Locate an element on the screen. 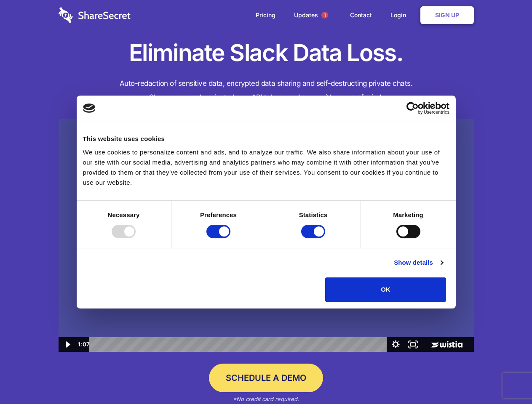  h4: Auto-redaction of sensitive data, encrypted data sharing and self-destructing private chats. Shar... is located at coordinates (266, 90).